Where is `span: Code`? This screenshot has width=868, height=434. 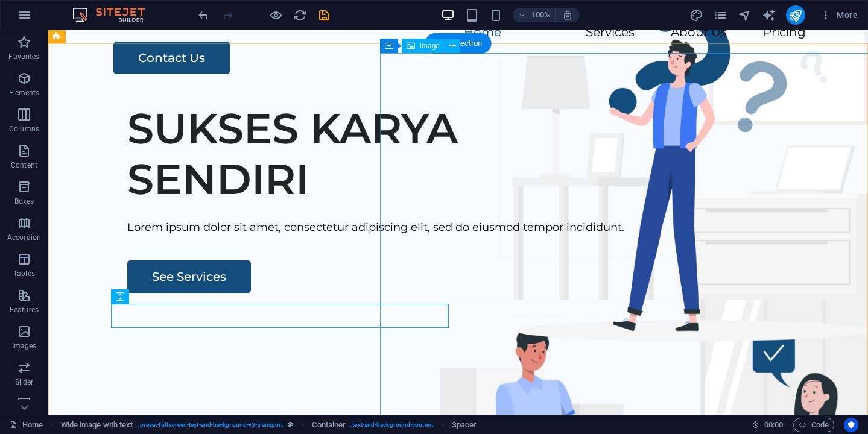
span: Code is located at coordinates (813, 425).